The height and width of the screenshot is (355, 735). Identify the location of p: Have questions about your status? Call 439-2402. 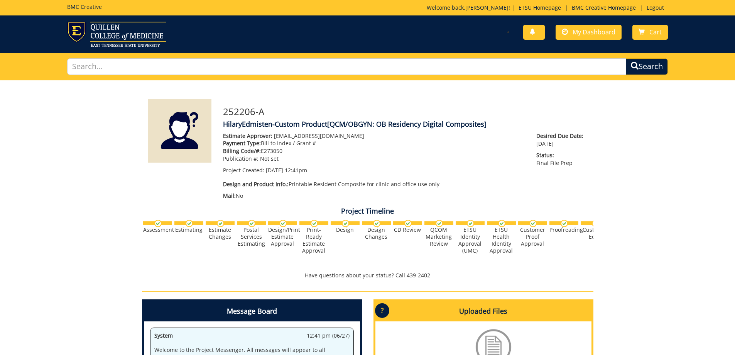
(368, 275).